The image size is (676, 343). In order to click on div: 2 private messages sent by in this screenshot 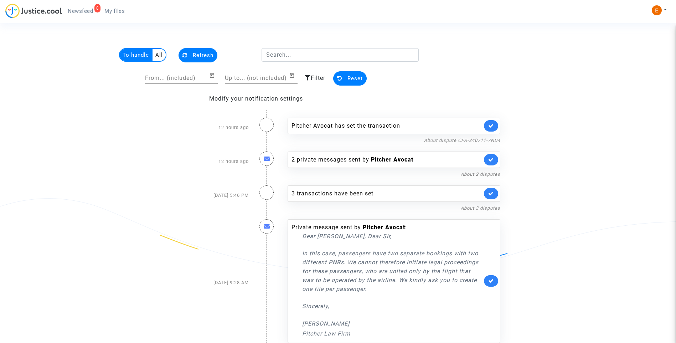, I will do `click(387, 160)`.